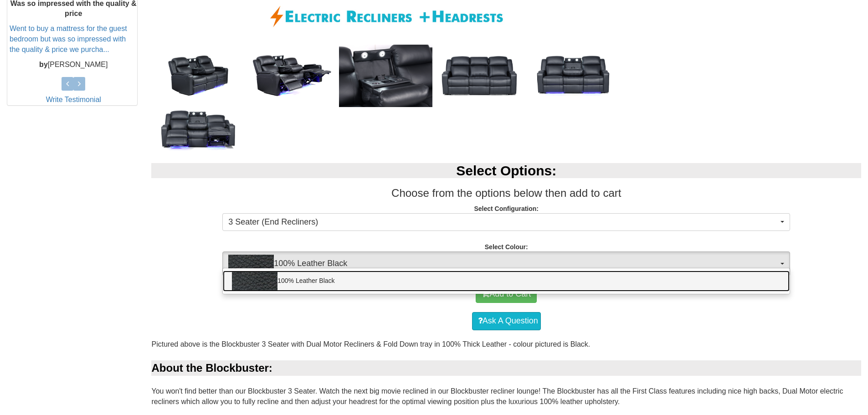 The width and height of the screenshot is (868, 415). Describe the element at coordinates (506, 264) in the screenshot. I see `button: 100% Leather Black100% Leather Black` at that location.